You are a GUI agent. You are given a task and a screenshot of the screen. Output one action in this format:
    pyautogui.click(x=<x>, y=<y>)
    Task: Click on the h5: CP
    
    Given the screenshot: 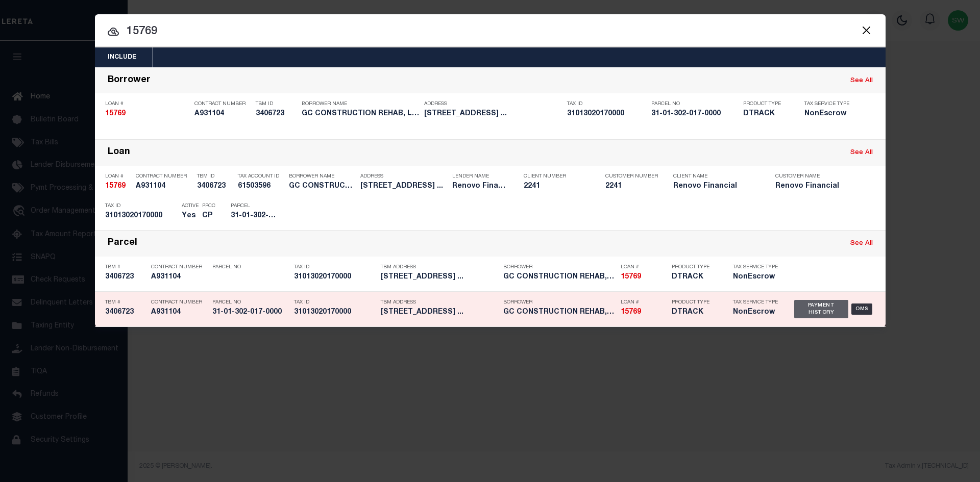 What is the action you would take?
    pyautogui.click(x=209, y=216)
    